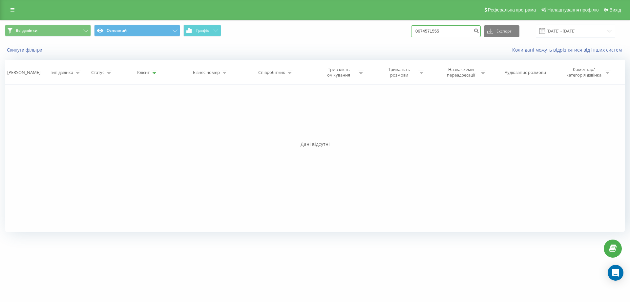 The image size is (630, 302). What do you see at coordinates (98, 72) in the screenshot?
I see `div: Статус` at bounding box center [98, 72].